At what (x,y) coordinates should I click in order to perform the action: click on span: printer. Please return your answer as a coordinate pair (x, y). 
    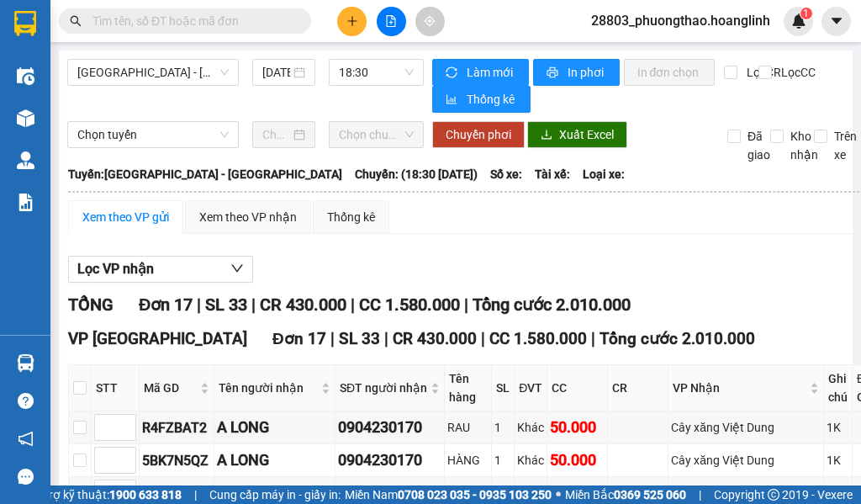
    Looking at the image, I should click on (553, 73).